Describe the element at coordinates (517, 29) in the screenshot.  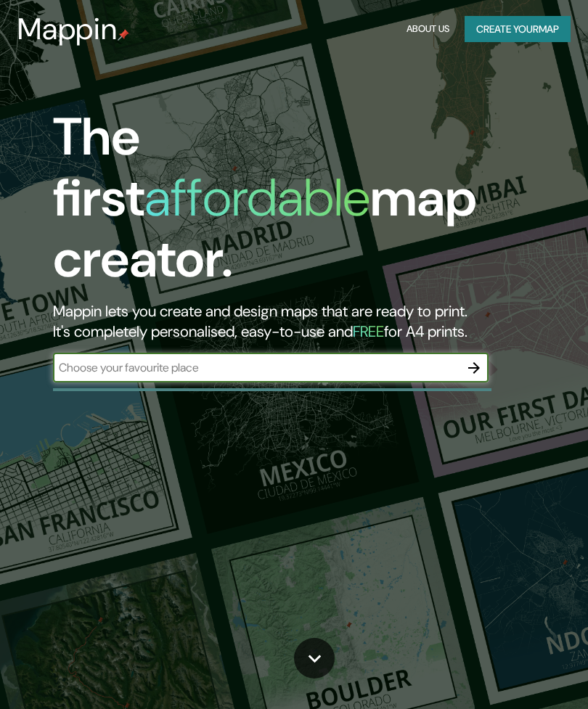
I see `button: Create yourmap` at that location.